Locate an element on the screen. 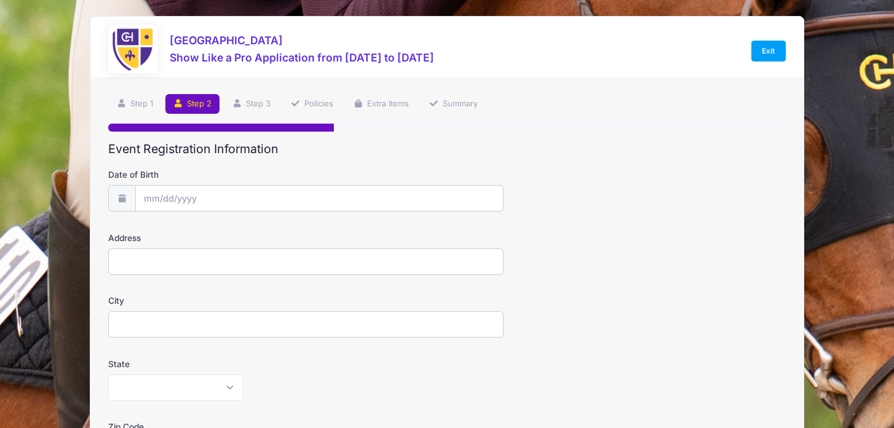 The height and width of the screenshot is (428, 894). a: Extra Items is located at coordinates (381, 104).